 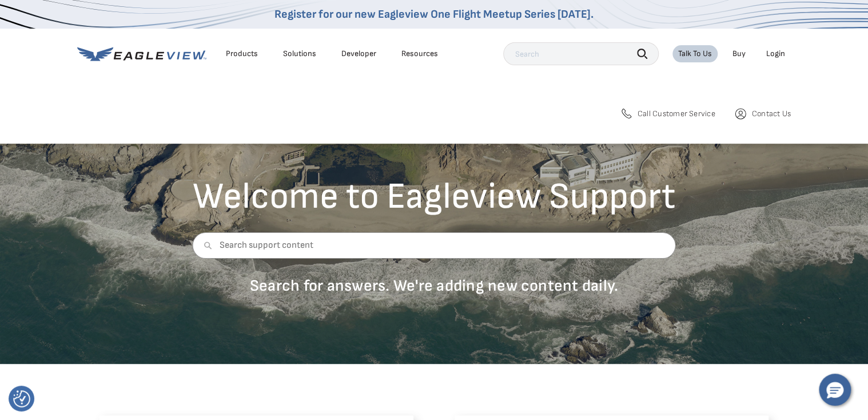 What do you see at coordinates (739, 54) in the screenshot?
I see `a: Buy` at bounding box center [739, 54].